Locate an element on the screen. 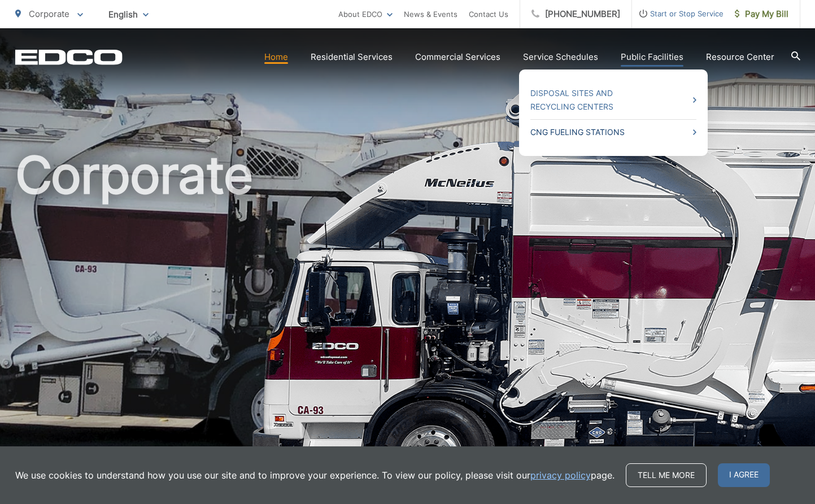 This screenshot has height=504, width=815. a: Resource Center is located at coordinates (740, 57).